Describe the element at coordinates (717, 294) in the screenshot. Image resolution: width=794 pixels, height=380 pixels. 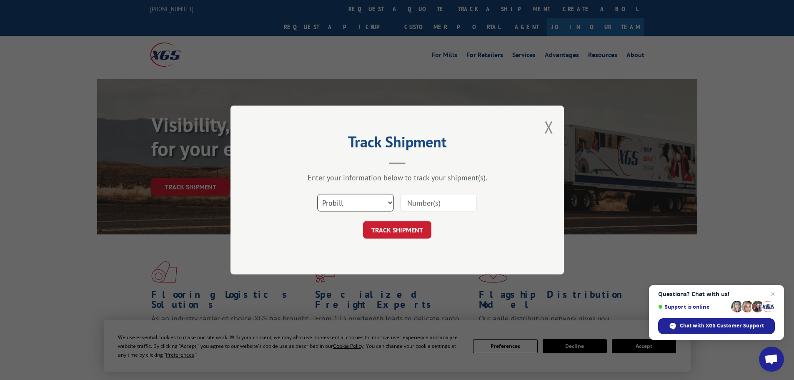
I see `span: Questions? Chat with us!` at that location.